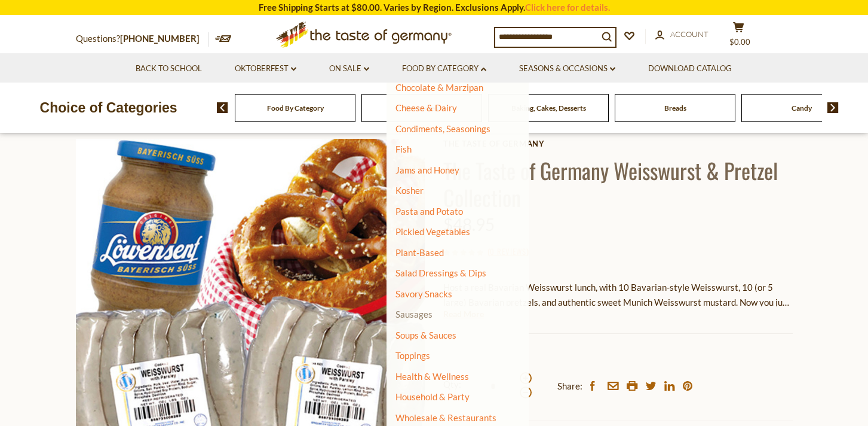 This screenshot has width=868, height=426. Describe the element at coordinates (409, 190) in the screenshot. I see `a: Kosher` at that location.